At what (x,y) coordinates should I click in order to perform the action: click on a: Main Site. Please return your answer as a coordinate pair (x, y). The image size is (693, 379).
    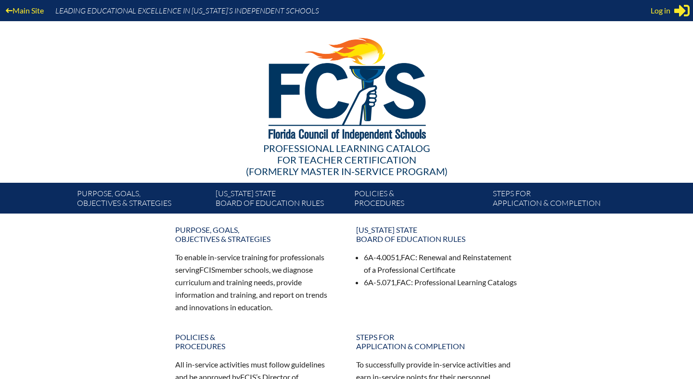
    Looking at the image, I should click on (25, 10).